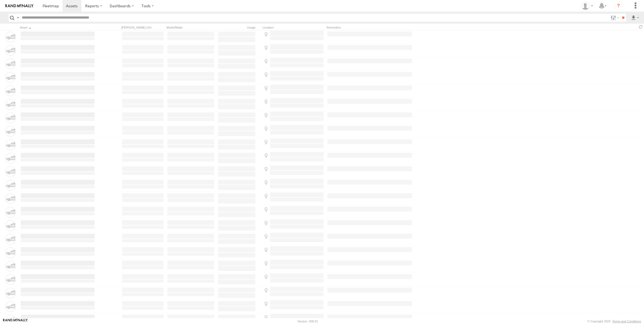  I want to click on span: Refresh, so click(641, 26).